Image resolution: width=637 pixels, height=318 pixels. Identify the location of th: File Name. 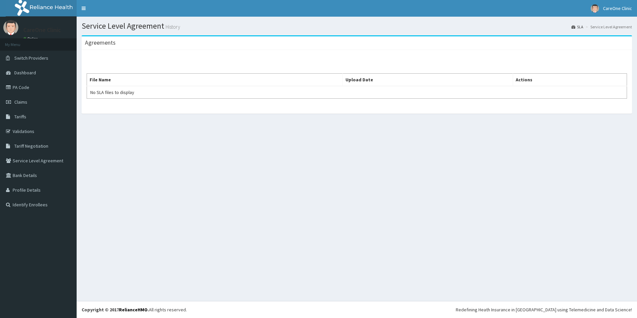
(215, 80).